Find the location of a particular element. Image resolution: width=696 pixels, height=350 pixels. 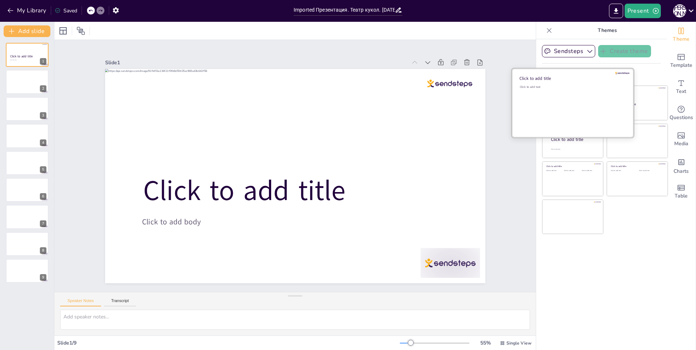

input: Insert title is located at coordinates (344, 10).